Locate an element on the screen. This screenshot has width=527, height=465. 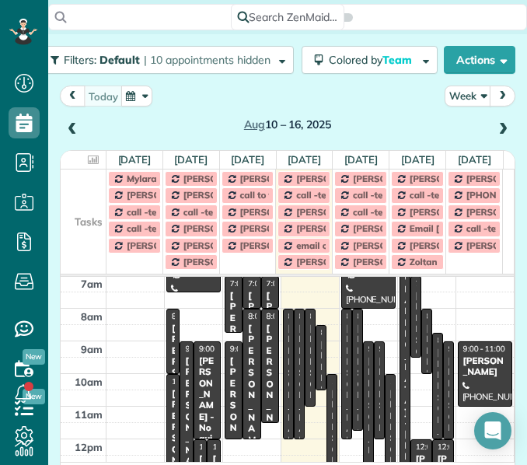
span: 9:00 - 1:00 is located at coordinates (387, 348).